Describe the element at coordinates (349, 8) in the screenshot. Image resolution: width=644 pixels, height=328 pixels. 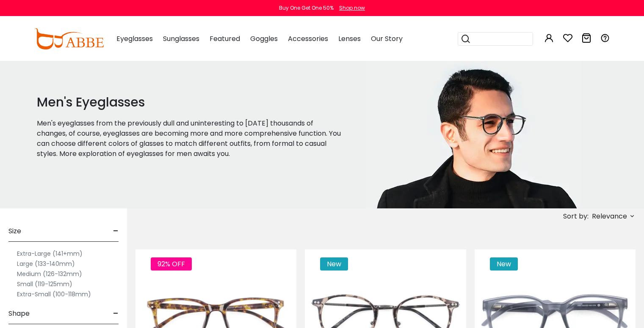
I see `a: Shop now` at that location.